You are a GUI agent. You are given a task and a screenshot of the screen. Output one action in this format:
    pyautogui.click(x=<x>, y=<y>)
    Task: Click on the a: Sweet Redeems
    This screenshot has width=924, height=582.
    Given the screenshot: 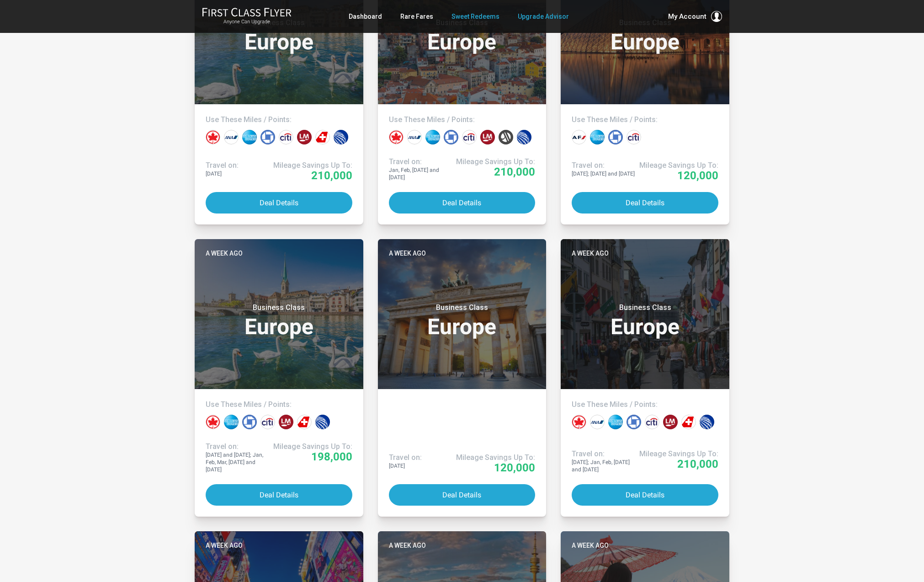 What is the action you would take?
    pyautogui.click(x=475, y=17)
    